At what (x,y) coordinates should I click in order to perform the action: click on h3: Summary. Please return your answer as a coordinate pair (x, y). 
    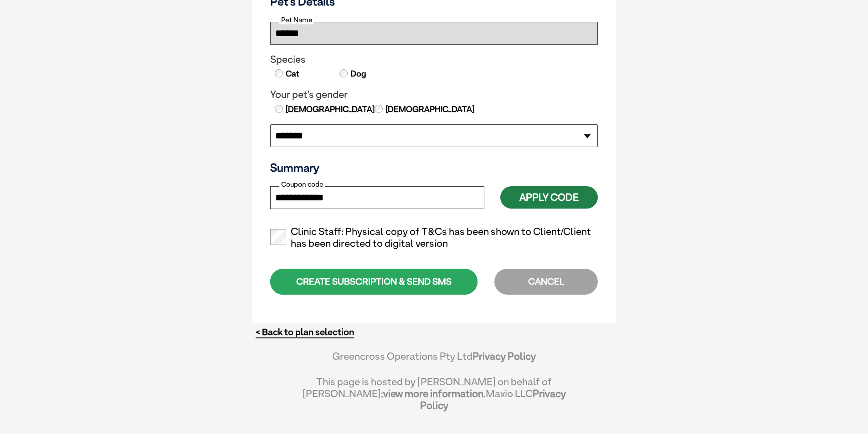
    Looking at the image, I should click on (434, 167).